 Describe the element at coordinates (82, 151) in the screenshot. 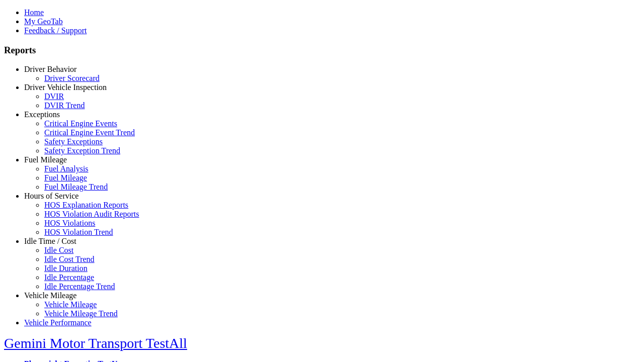

I see `a: Safety Exception Trend` at that location.